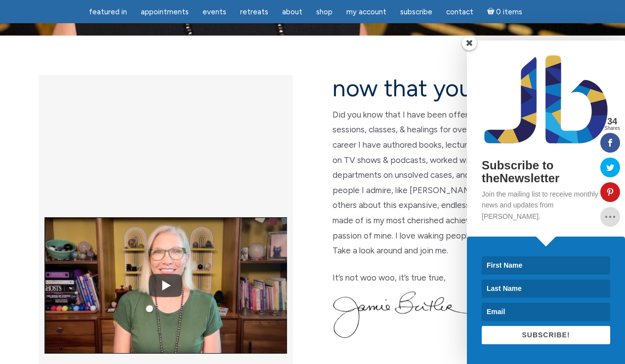 The width and height of the screenshot is (625, 364). Describe the element at coordinates (108, 12) in the screenshot. I see `a: featured in` at that location.